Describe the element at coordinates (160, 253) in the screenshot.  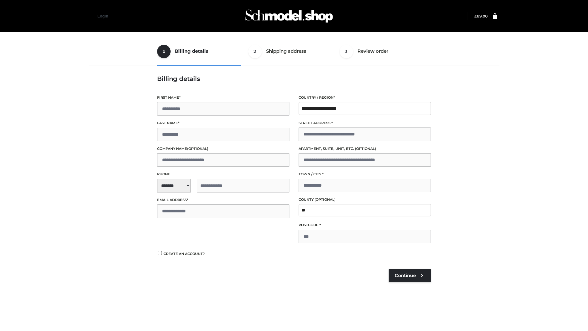
I see `input: Create an account?` at that location.